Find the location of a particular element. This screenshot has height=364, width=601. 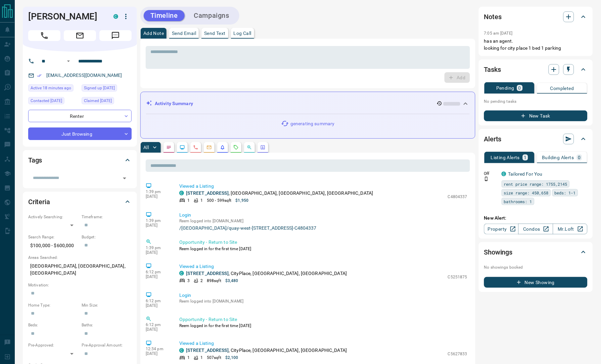

p: Login is located at coordinates (323, 215).